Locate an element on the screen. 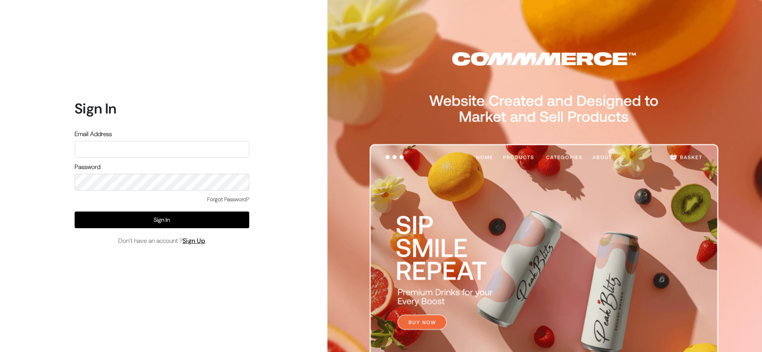  button: Sign In is located at coordinates (162, 220).